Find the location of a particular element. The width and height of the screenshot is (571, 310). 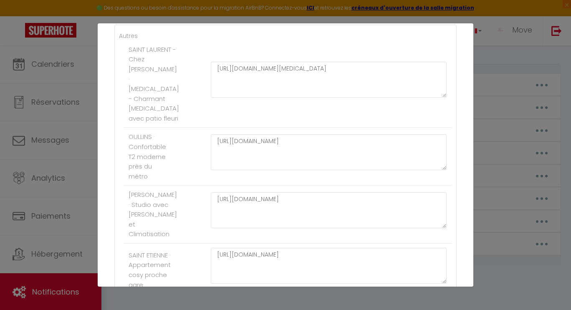

label: SAINT ETIENNE · Appartement cosy proche gare is located at coordinates (150, 270).